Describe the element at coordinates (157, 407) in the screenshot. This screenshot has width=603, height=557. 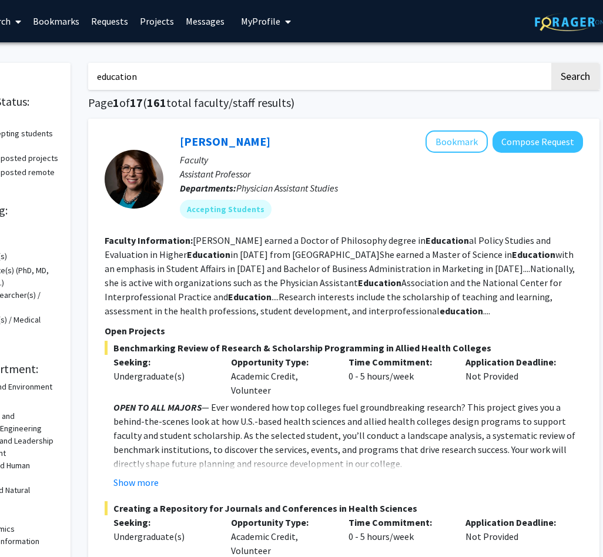
I see `em: OPEN TO ALL MAJORS` at that location.